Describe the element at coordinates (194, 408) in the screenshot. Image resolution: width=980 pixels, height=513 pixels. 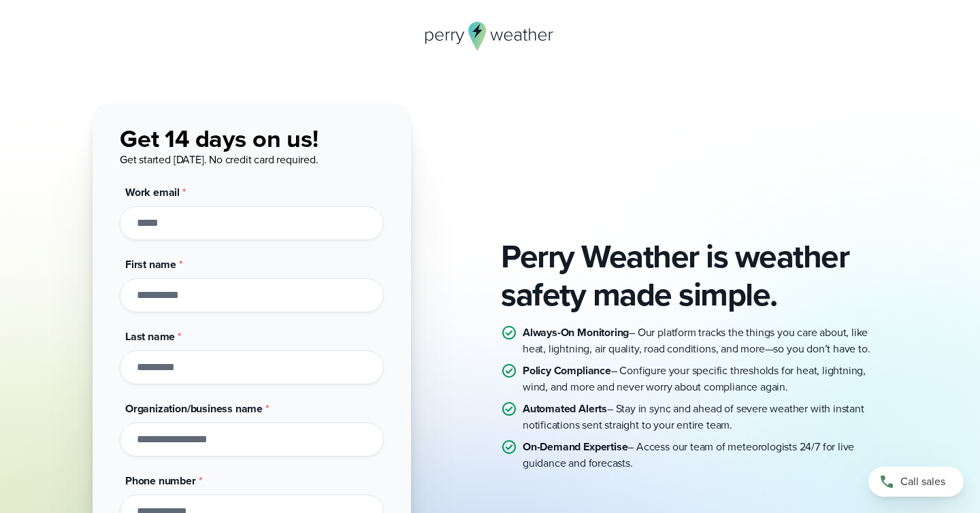
I see `span: Organization/business name` at that location.